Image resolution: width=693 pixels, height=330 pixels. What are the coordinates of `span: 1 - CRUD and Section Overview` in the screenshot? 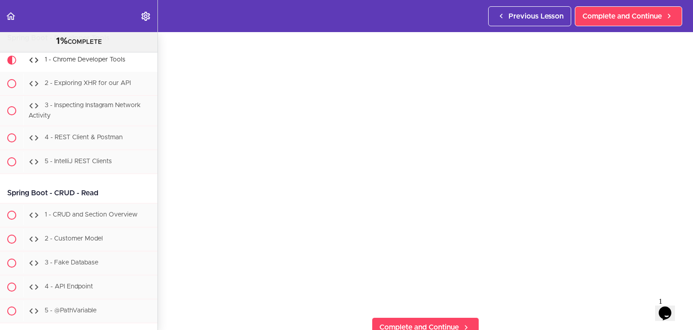 It's located at (91, 214).